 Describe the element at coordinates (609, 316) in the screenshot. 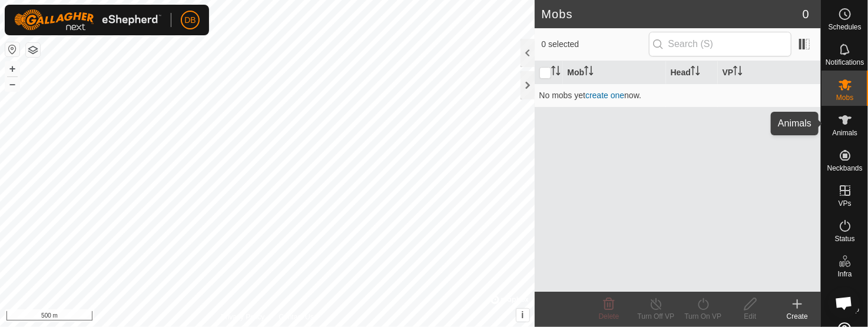

I see `span: Delete` at that location.